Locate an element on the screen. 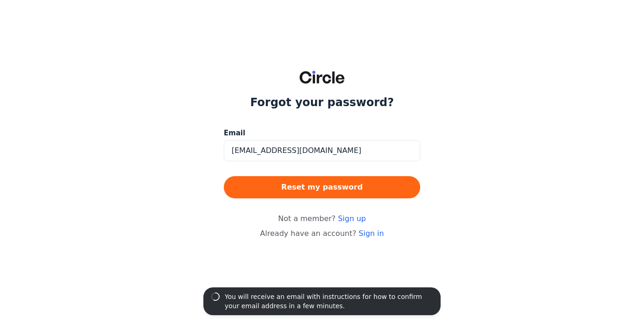 This screenshot has width=644, height=330. h1: Forgot your password? is located at coordinates (322, 102).